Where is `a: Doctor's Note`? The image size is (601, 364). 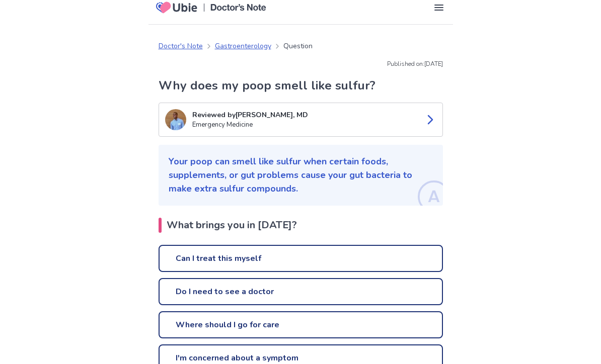 a: Doctor's Note is located at coordinates (180, 46).